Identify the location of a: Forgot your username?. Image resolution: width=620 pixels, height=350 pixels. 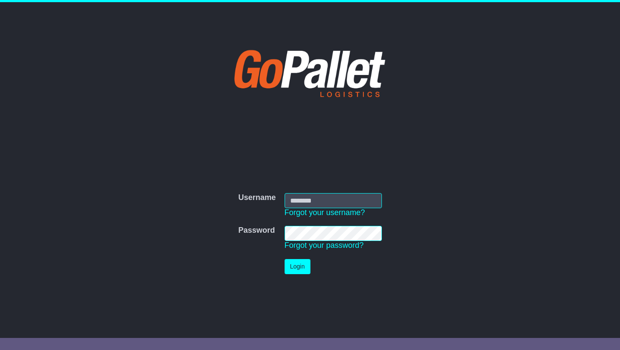
(325, 212).